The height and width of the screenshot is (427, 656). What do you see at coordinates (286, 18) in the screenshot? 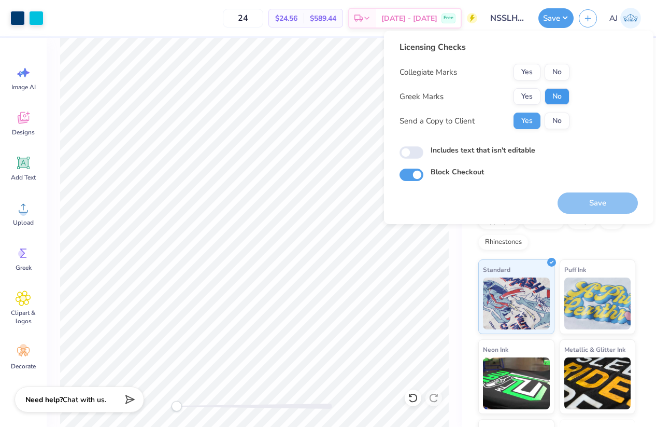
I see `span: $24.56` at bounding box center [286, 18].